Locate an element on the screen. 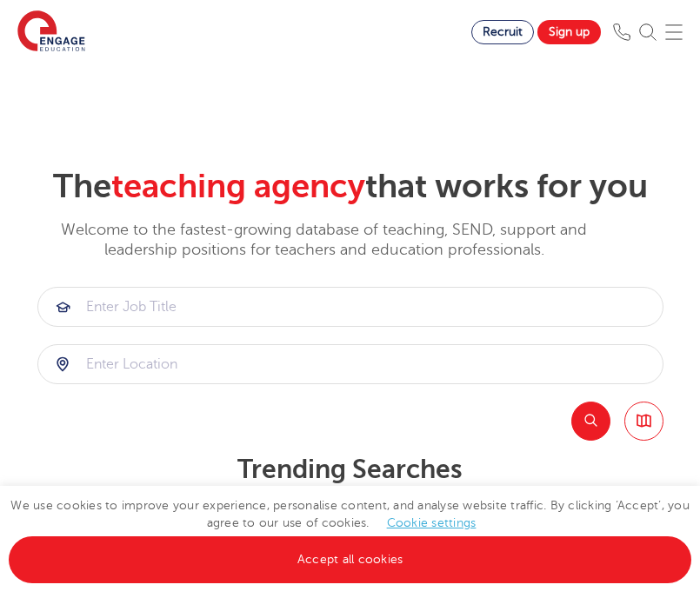  a: Accept all cookies is located at coordinates (350, 560).